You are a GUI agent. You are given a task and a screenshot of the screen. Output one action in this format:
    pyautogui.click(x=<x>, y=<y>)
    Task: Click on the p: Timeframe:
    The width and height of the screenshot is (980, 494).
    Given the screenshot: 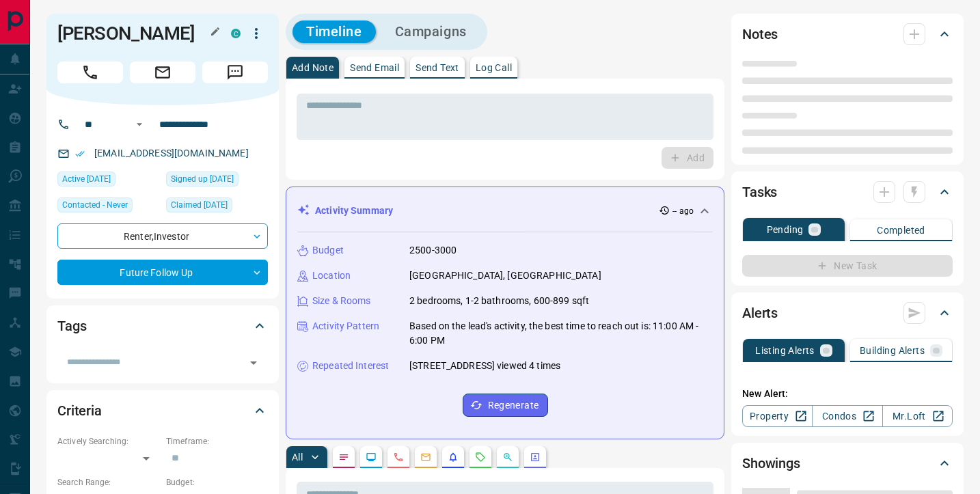 What is the action you would take?
    pyautogui.click(x=216, y=441)
    